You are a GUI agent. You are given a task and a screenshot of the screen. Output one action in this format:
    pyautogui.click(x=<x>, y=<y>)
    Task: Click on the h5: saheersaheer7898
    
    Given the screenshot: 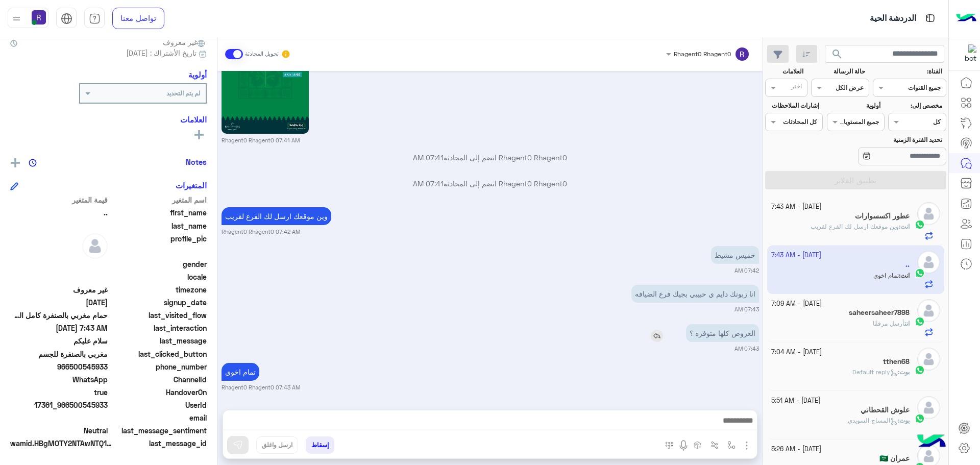 What is the action you would take?
    pyautogui.click(x=879, y=312)
    